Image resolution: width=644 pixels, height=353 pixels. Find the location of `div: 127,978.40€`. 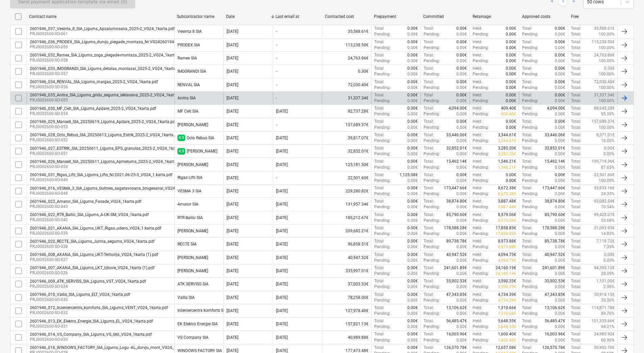

div: 127,978.40€ is located at coordinates (346, 310).